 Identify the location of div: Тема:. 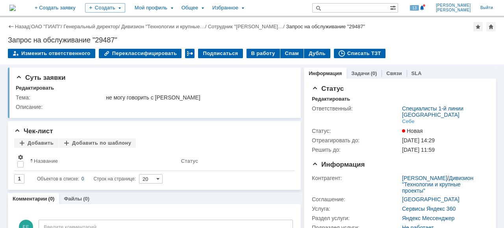
(60, 98).